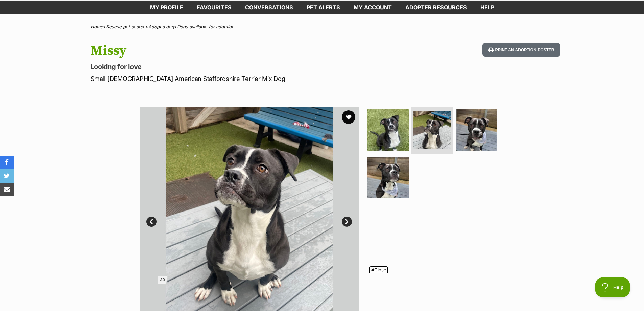 This screenshot has width=644, height=311. What do you see at coordinates (214, 7) in the screenshot?
I see `a: Favourites` at bounding box center [214, 7].